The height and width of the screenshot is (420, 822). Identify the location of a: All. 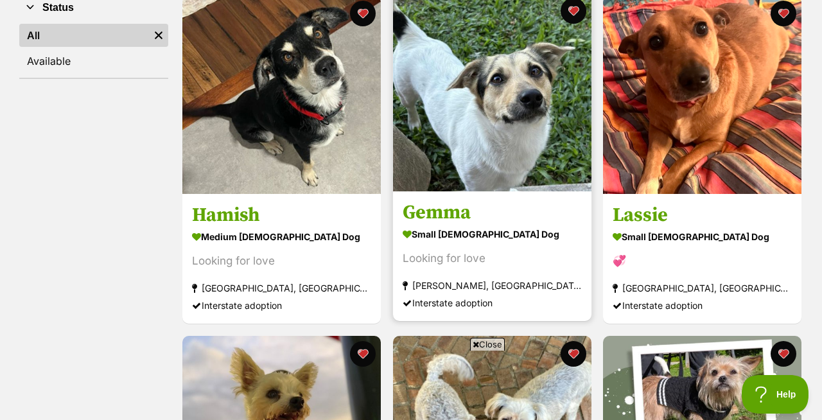
(84, 35).